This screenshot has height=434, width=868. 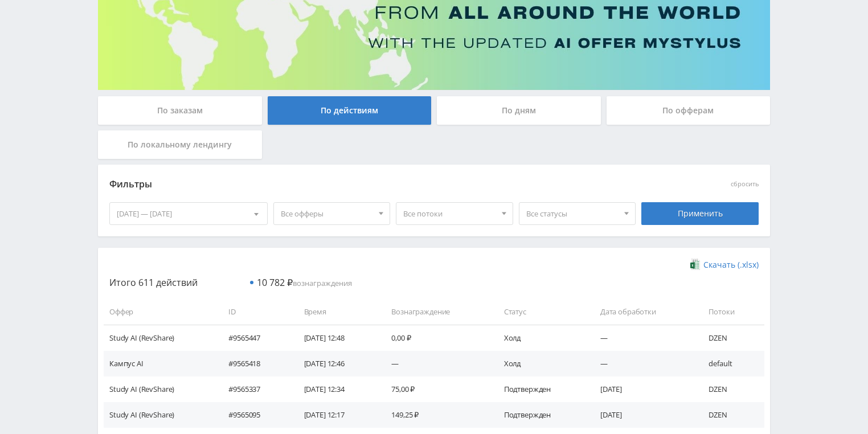 What do you see at coordinates (254, 389) in the screenshot?
I see `td: #9565337` at bounding box center [254, 389].